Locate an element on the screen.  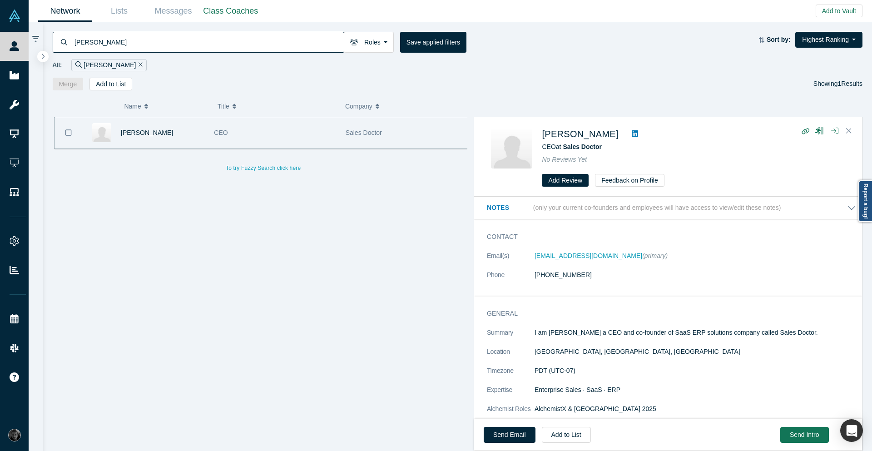
a: Report a bug! is located at coordinates (865, 201).